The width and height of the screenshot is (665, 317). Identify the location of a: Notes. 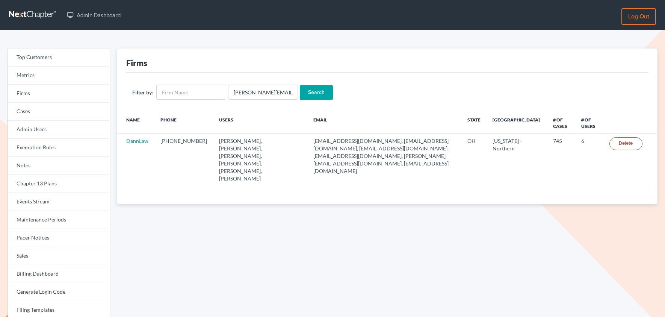
(59, 166).